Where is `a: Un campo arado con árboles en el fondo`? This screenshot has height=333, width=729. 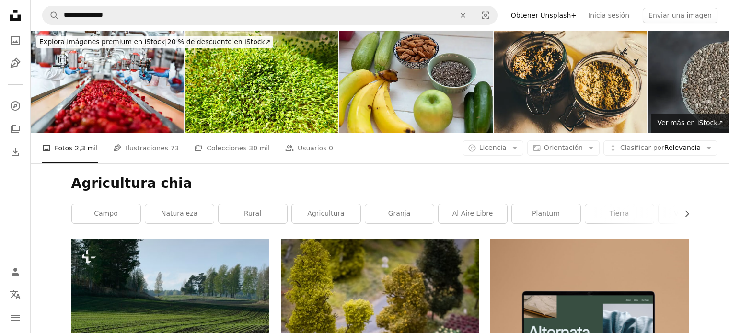 a: Un campo arado con árboles en el fondo is located at coordinates (170, 305).